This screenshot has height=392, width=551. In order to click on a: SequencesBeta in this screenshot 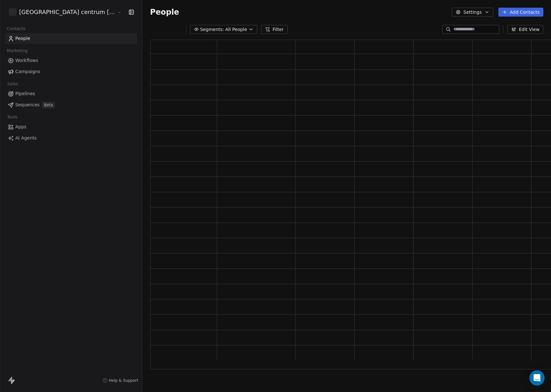, I will do `click(71, 104)`.